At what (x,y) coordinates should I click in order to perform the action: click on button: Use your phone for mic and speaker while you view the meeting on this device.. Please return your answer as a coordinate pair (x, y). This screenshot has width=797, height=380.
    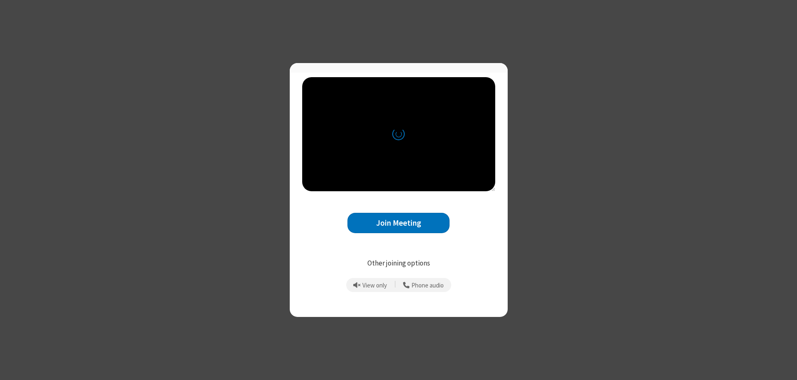
    Looking at the image, I should click on (423, 285).